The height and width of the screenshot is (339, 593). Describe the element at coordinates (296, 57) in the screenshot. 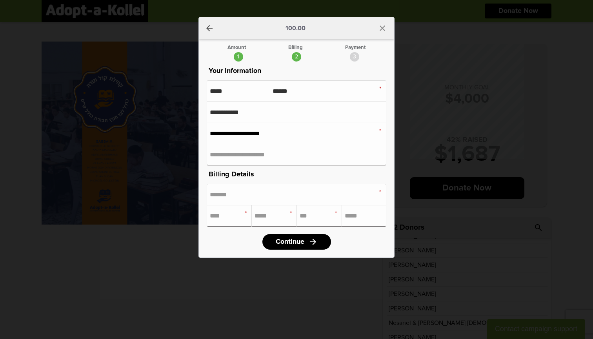

I see `div: 2` at that location.